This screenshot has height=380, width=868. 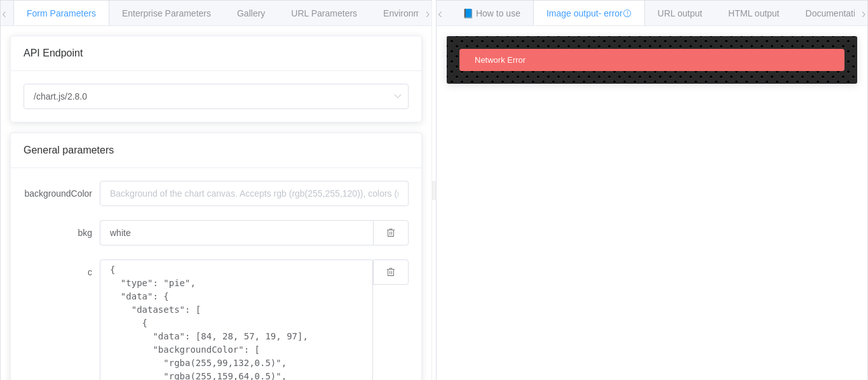 What do you see at coordinates (166, 13) in the screenshot?
I see `span: Enterprise Parameters` at bounding box center [166, 13].